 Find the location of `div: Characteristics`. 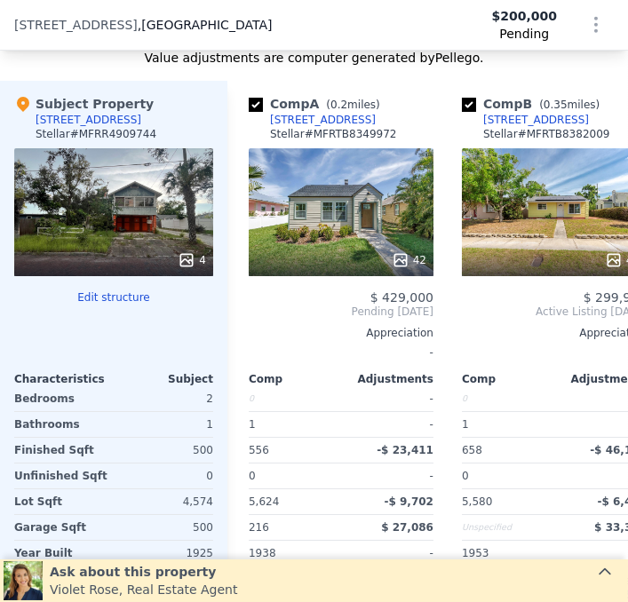

div: Characteristics is located at coordinates (64, 379).